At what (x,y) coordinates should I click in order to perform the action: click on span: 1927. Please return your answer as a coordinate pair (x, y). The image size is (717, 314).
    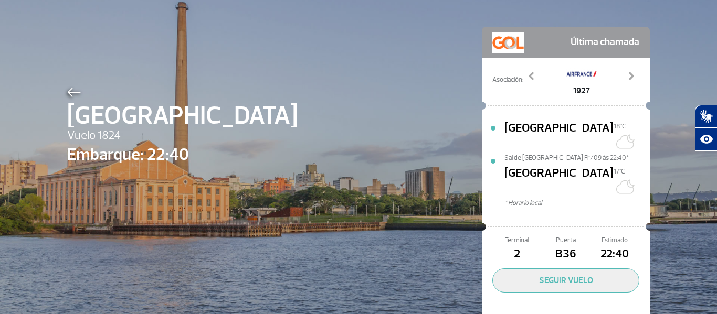
    Looking at the image, I should click on (582, 91).